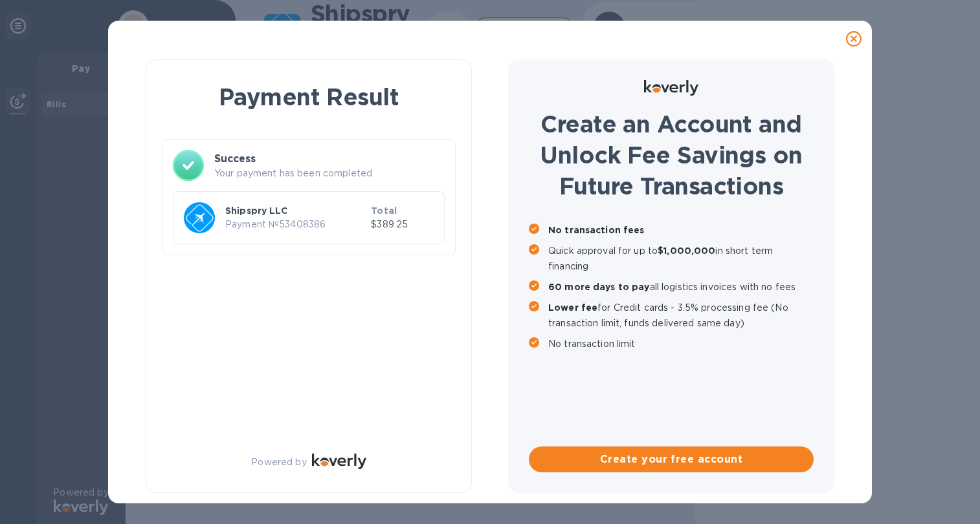 This screenshot has height=524, width=980. I want to click on p: Shipspry LLC, so click(295, 211).